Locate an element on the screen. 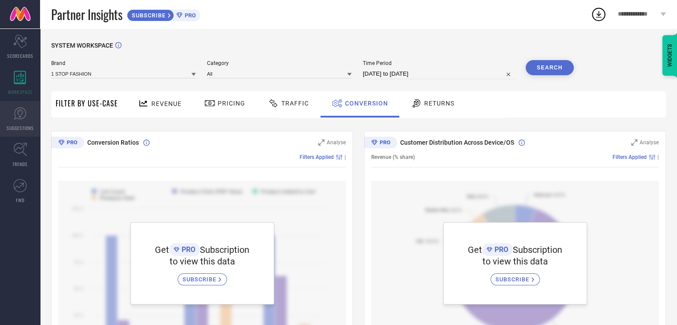 The width and height of the screenshot is (677, 325). span: TRENDS is located at coordinates (20, 164).